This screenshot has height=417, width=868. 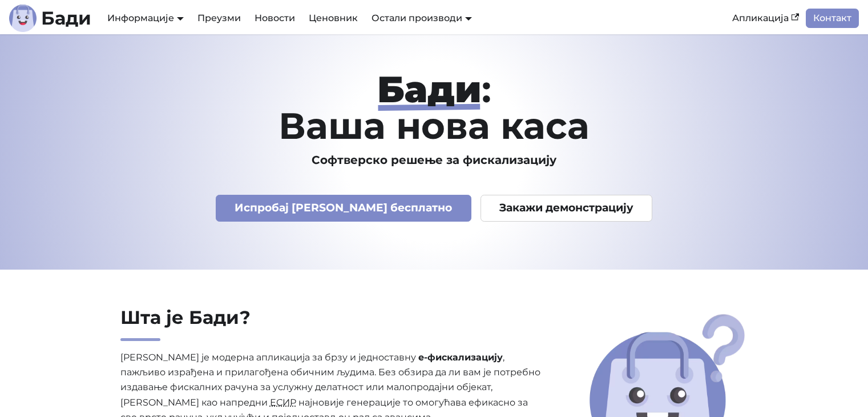 I want to click on h1: : Ваша нова каса, so click(x=434, y=108).